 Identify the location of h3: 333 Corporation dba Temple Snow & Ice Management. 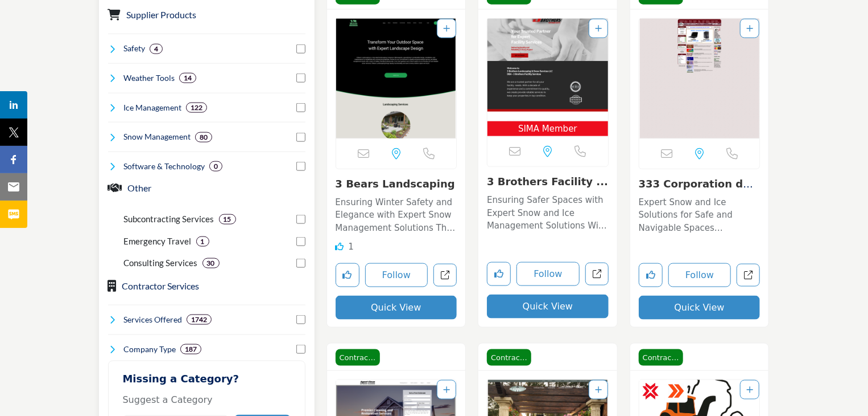
(700, 184).